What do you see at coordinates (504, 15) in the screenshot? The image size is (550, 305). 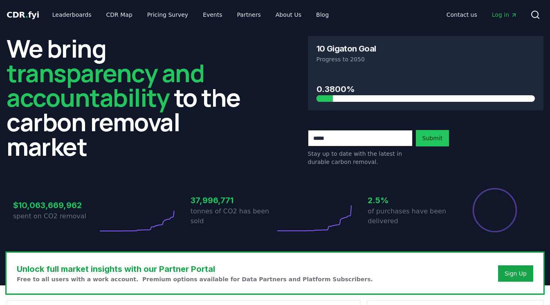 I see `span: Log in` at bounding box center [504, 15].